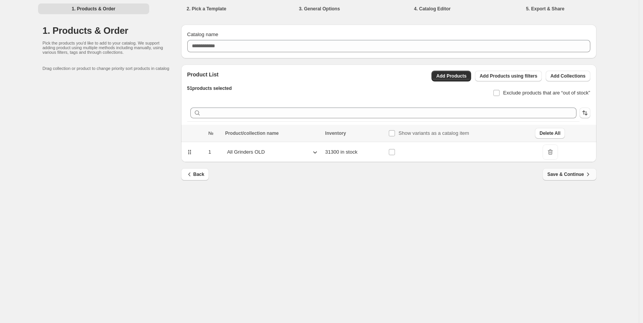 The image size is (643, 323). Describe the element at coordinates (251, 133) in the screenshot. I see `span: Product/collection name` at that location.